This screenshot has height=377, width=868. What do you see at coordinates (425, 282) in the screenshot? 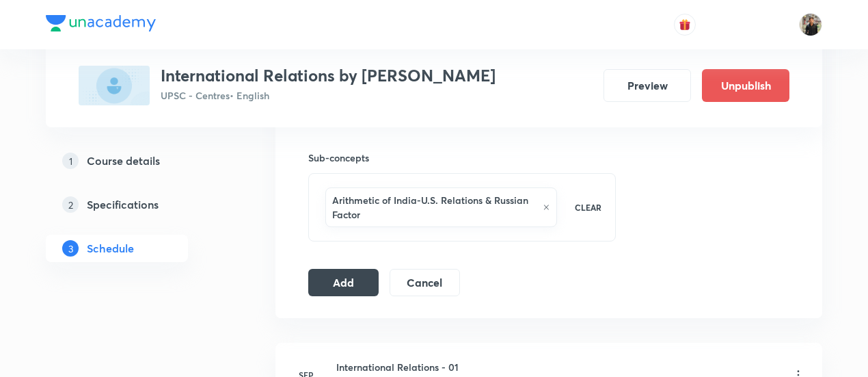
I see `button: Cancel` at bounding box center [425, 282].